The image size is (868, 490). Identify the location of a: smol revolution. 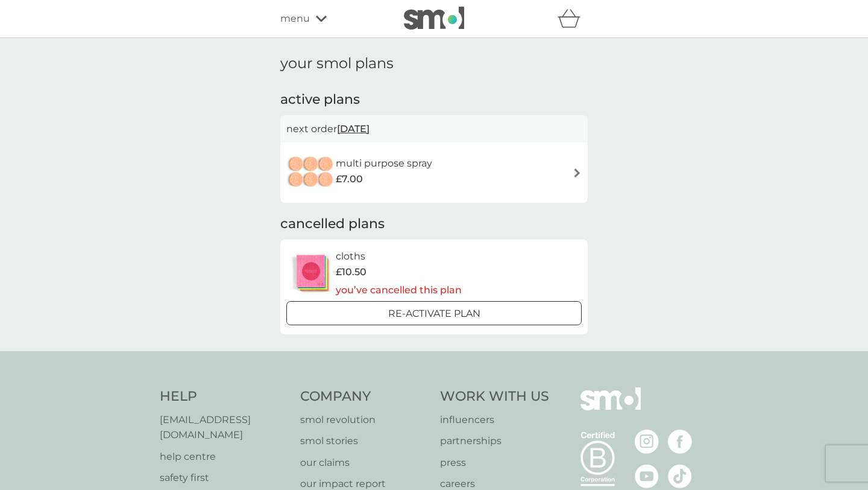
(364, 420).